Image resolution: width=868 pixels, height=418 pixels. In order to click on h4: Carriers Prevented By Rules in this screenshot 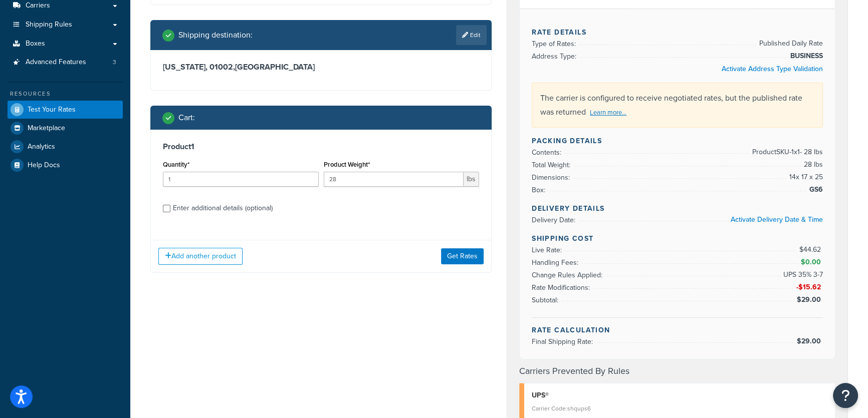, I will do `click(677, 371)`.